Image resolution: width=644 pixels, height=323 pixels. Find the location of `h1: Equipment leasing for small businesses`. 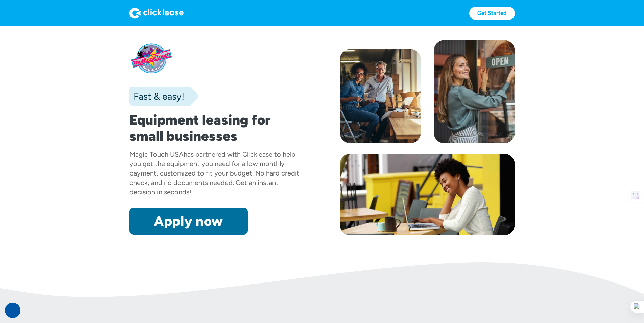

h1: Equipment leasing for small businesses is located at coordinates (217, 128).